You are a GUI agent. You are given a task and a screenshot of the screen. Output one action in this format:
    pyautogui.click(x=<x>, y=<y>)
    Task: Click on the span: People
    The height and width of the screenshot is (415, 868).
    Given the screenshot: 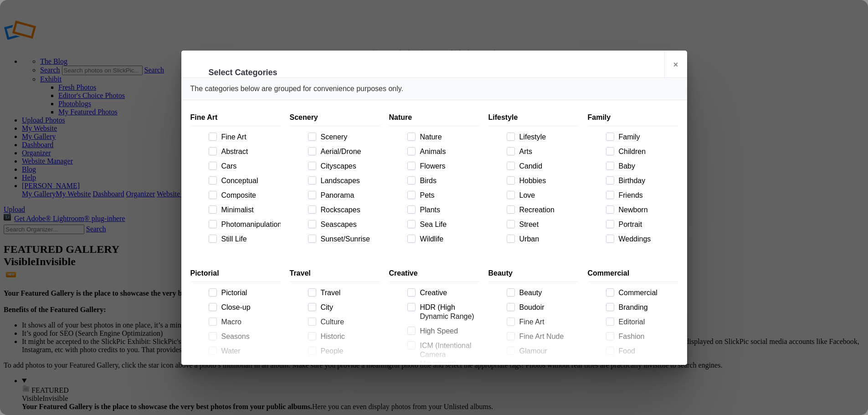 What is the action you would take?
    pyautogui.click(x=348, y=352)
    